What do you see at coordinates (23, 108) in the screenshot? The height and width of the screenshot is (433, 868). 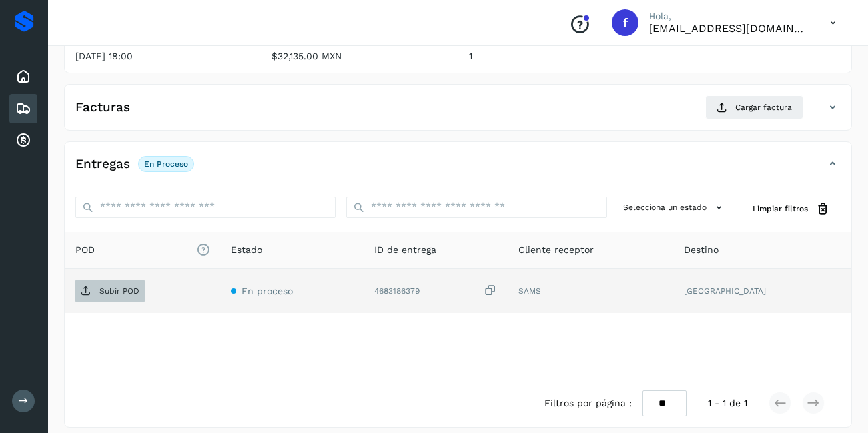 I see `div: Embarques` at bounding box center [23, 108].